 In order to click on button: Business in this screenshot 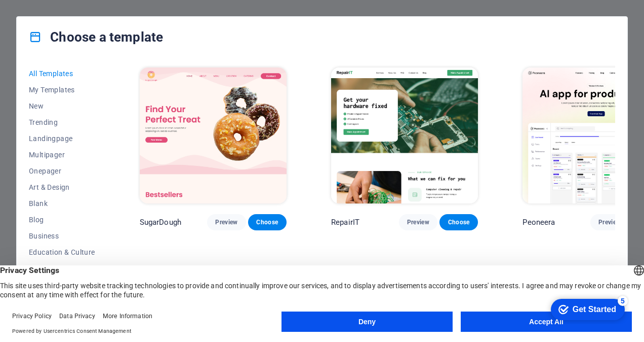, I will do `click(62, 235)`.